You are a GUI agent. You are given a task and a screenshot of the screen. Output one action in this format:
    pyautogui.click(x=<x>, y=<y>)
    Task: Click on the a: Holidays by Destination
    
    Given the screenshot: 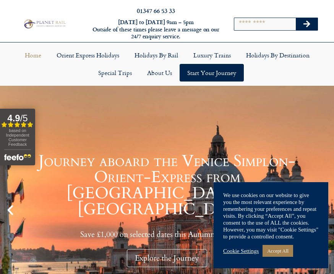 What is the action you would take?
    pyautogui.click(x=278, y=55)
    